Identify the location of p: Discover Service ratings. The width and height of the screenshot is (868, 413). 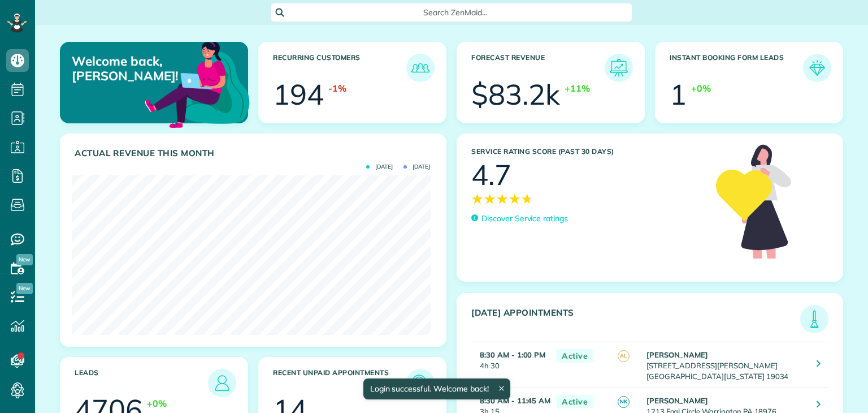
(524, 218).